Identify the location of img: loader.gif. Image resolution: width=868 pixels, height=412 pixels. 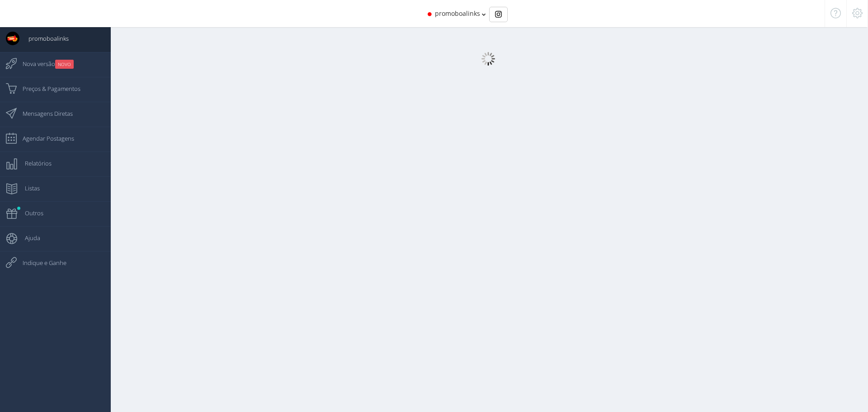
(488, 59).